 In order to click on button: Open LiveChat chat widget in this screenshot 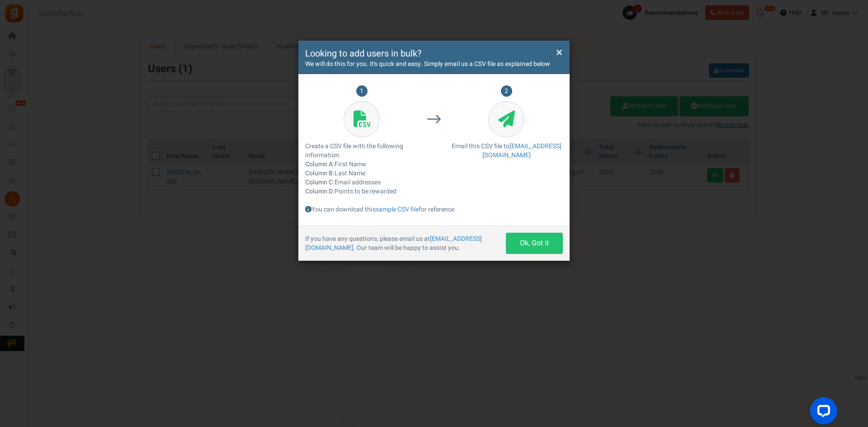, I will do `click(21, 17)`.